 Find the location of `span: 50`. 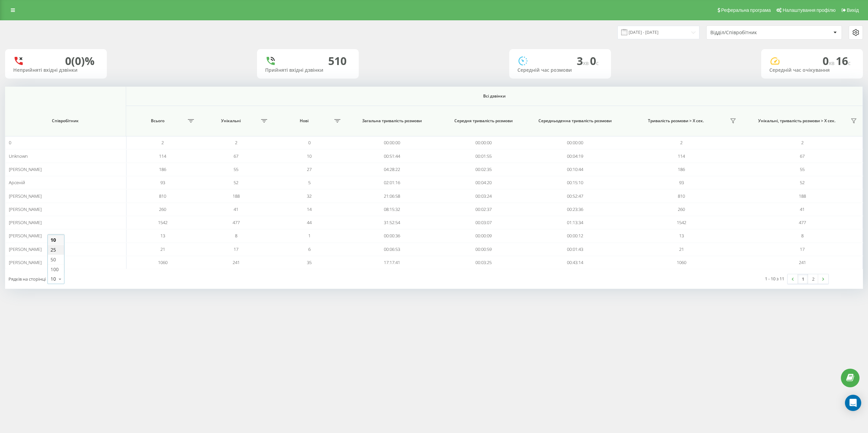

span: 50 is located at coordinates (53, 260).